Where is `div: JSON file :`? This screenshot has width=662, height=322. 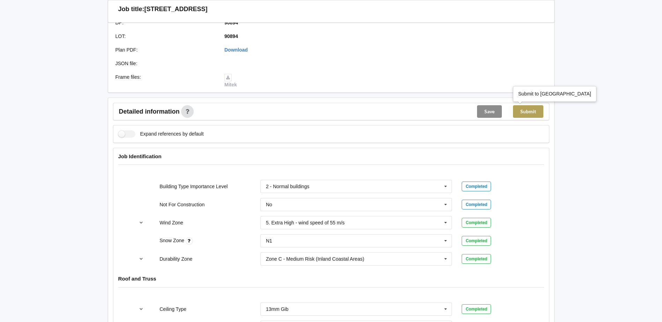 div: JSON file : is located at coordinates (165, 63).